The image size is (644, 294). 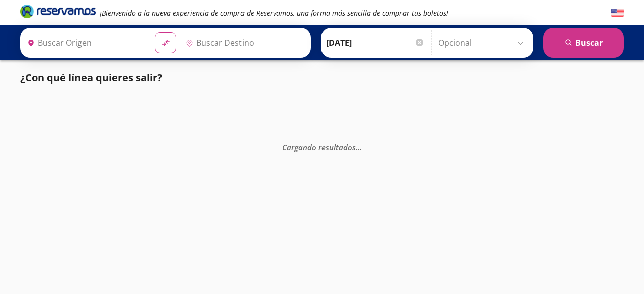 I want to click on input: Elegir Fecha, so click(x=375, y=43).